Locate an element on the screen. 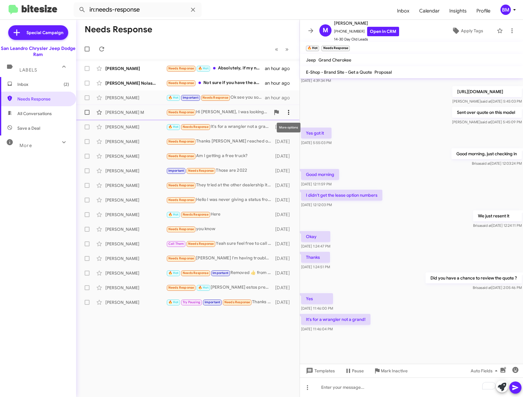 The height and width of the screenshot is (397, 523). div: It's for a wrangler not a grand! is located at coordinates (220, 127).